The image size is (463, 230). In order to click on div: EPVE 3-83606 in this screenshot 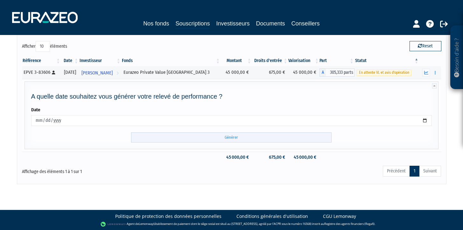, I will do `click(41, 72)`.